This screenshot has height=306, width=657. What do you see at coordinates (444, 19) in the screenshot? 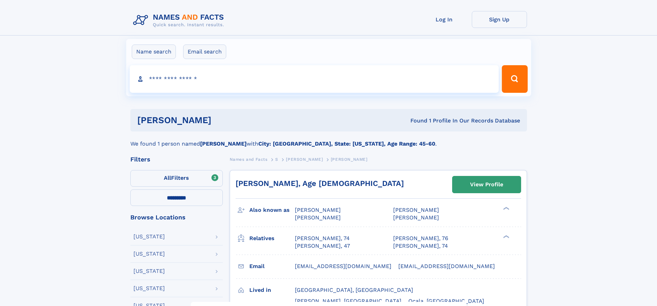
I see `a: Log In` at bounding box center [444, 19].